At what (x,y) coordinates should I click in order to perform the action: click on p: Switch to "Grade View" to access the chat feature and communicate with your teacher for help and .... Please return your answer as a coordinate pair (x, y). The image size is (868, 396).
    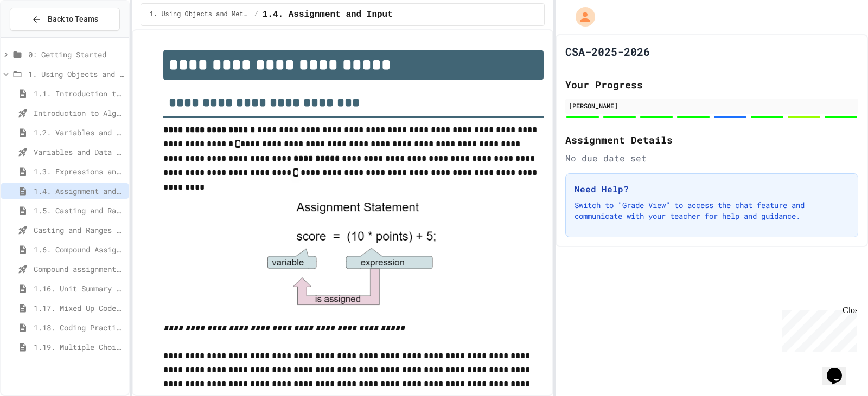
    Looking at the image, I should click on (712, 210).